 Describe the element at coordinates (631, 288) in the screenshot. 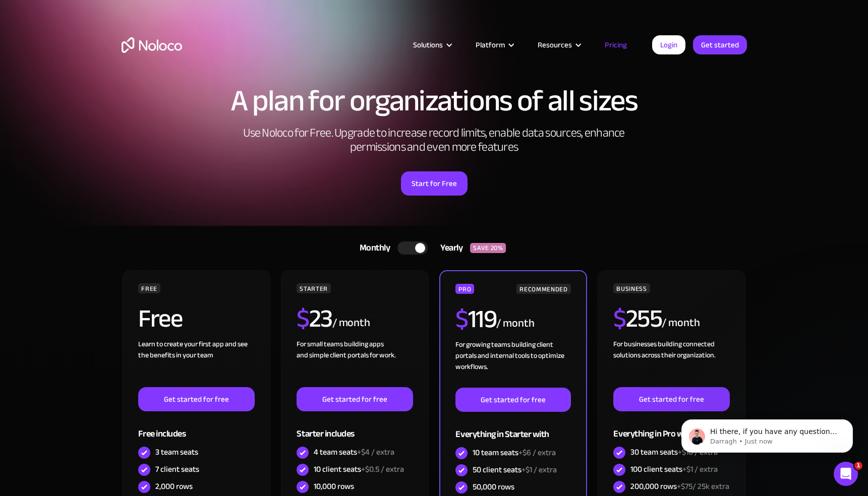

I see `div: BUSINESS` at that location.